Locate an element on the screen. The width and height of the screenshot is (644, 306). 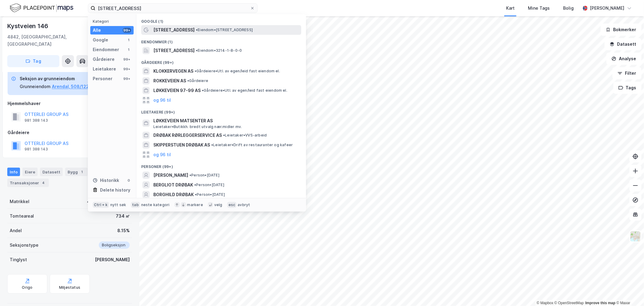
div: Eiendommer is located at coordinates (106, 49).